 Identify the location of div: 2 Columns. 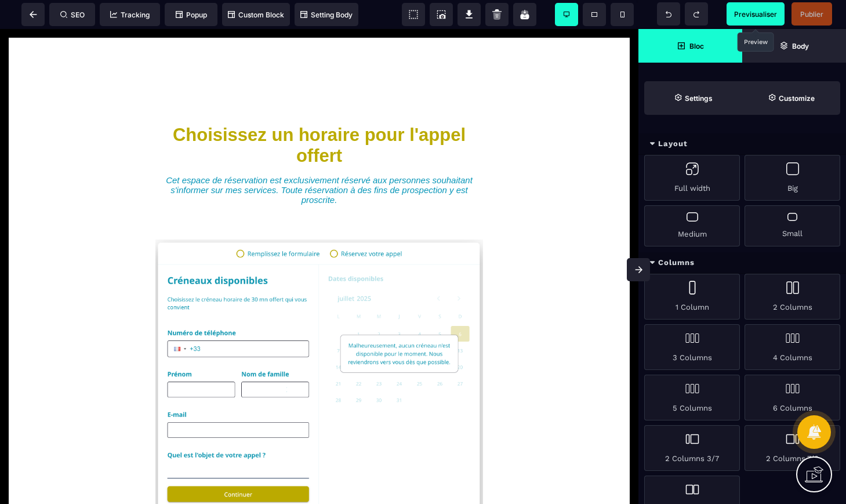
(792, 296).